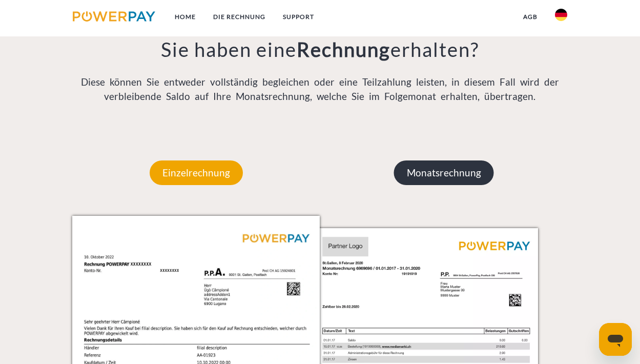 Image resolution: width=640 pixels, height=364 pixels. What do you see at coordinates (444, 172) in the screenshot?
I see `p: Monatsrechnung` at bounding box center [444, 172].